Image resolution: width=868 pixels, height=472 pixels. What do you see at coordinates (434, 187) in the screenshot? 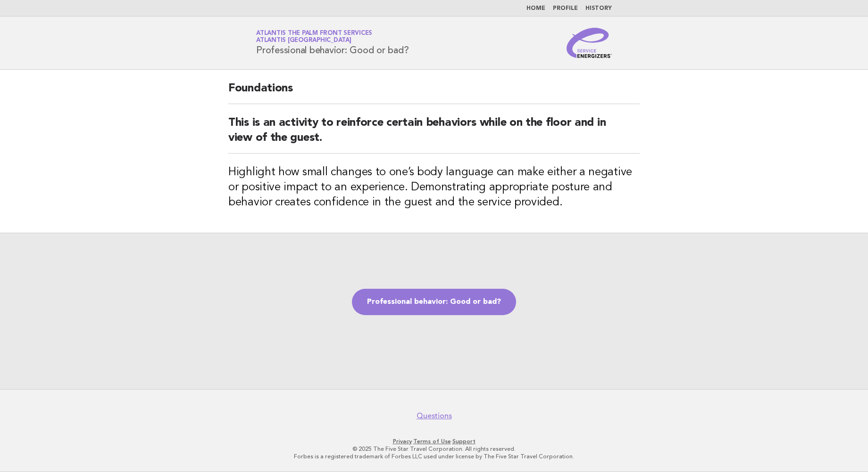
I see `h3: Highlight how small changes to one’s body language can make either a negative or positive impact ...` at bounding box center [434, 187].